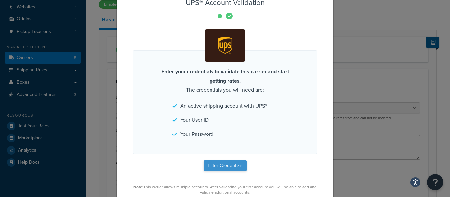  I want to click on p: The credentials you will need are:, so click(225, 81).